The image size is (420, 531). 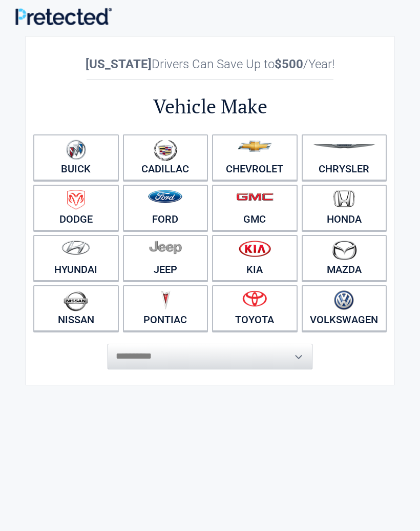 What do you see at coordinates (255, 146) in the screenshot?
I see `img: chevrolet` at bounding box center [255, 146].